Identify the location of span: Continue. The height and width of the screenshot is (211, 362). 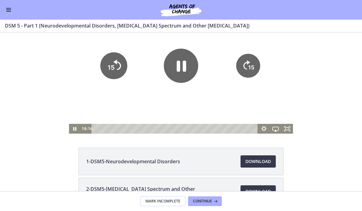
(202, 202).